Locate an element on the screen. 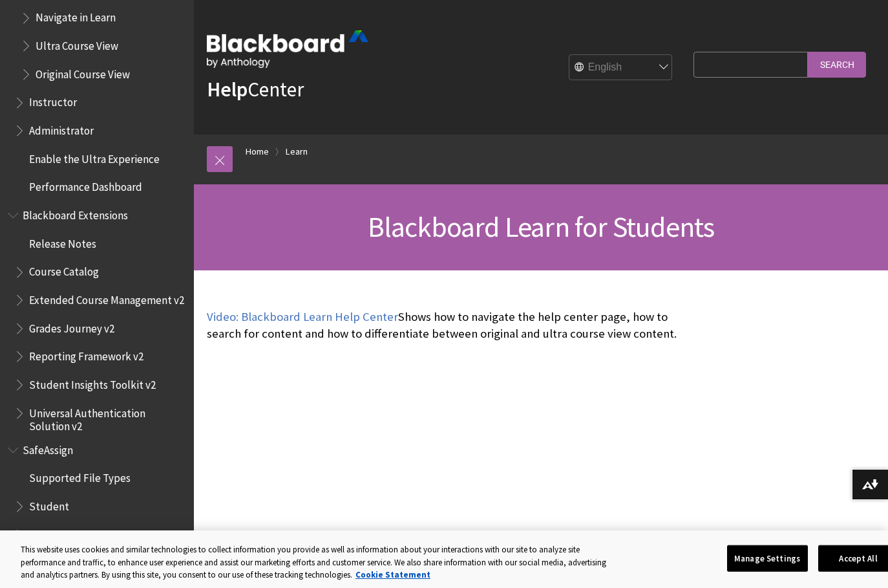 The width and height of the screenshot is (888, 588). span: Supported File Types is located at coordinates (80, 475).